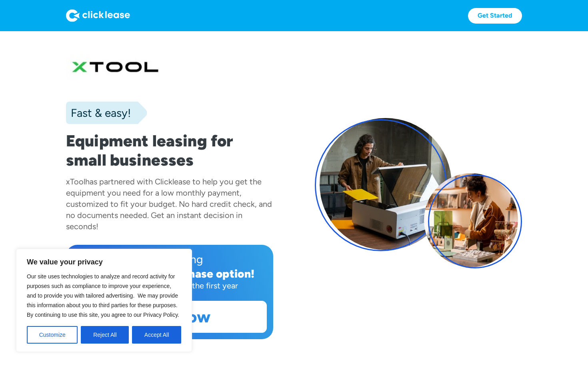 This screenshot has height=368, width=588. What do you see at coordinates (75, 182) in the screenshot?
I see `div: xTool` at bounding box center [75, 182].